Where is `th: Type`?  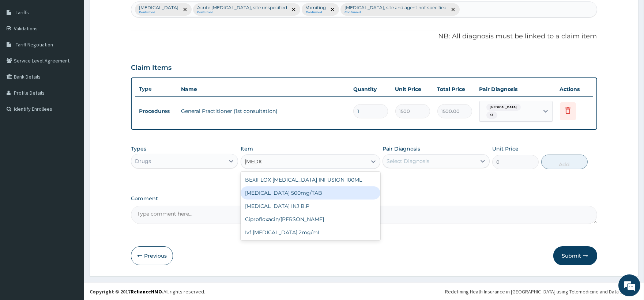
th: Type is located at coordinates (156, 89).